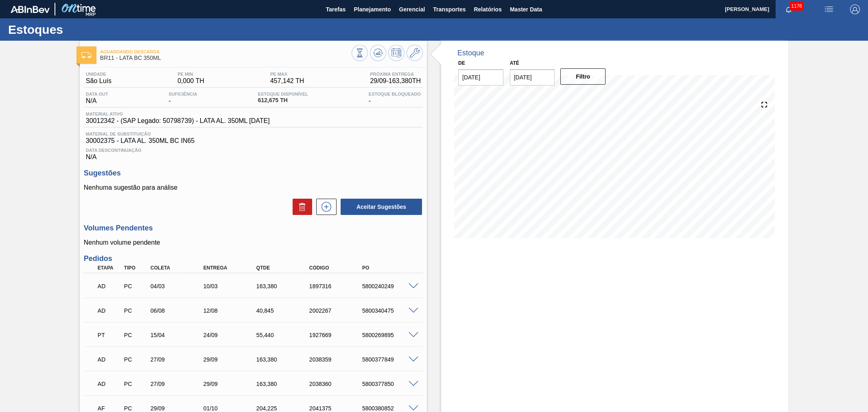 Image resolution: width=868 pixels, height=412 pixels. I want to click on div: Nova sugestão, so click(324, 207).